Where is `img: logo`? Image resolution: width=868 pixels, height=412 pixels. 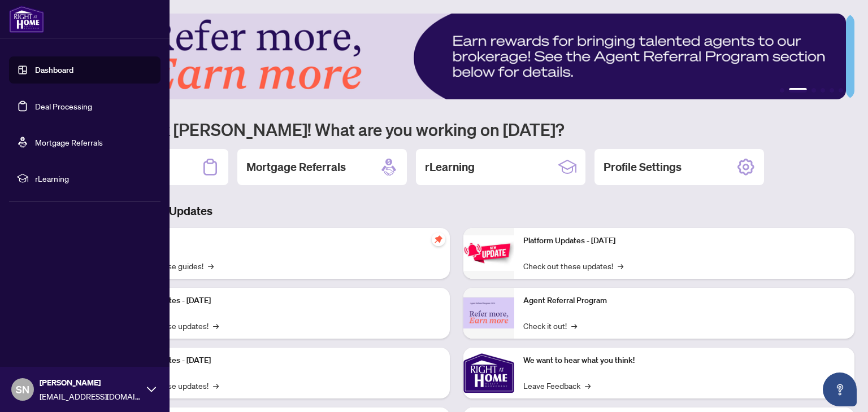 img: logo is located at coordinates (26, 19).